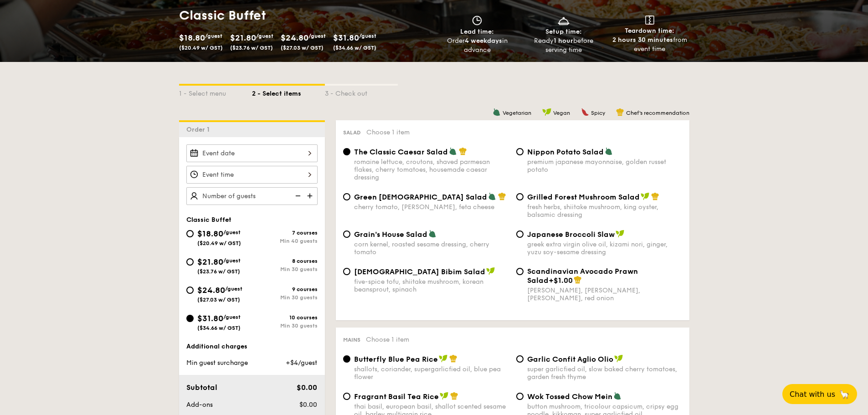 Image resolution: width=868 pixels, height=415 pixels. I want to click on span: Lead time:, so click(477, 32).